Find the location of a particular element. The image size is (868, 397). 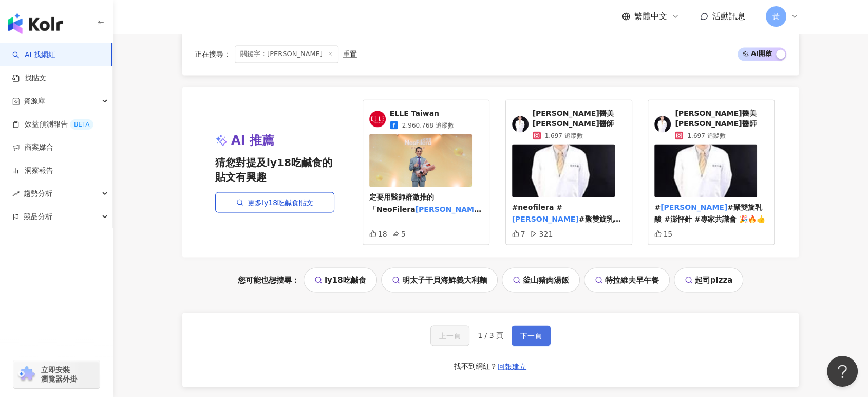

a: 起司pizza is located at coordinates (709, 280).